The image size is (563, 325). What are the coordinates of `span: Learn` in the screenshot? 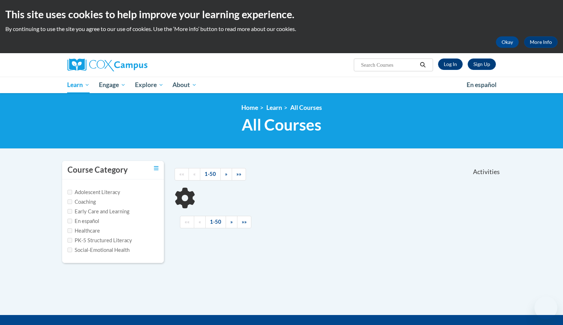 It's located at (78, 85).